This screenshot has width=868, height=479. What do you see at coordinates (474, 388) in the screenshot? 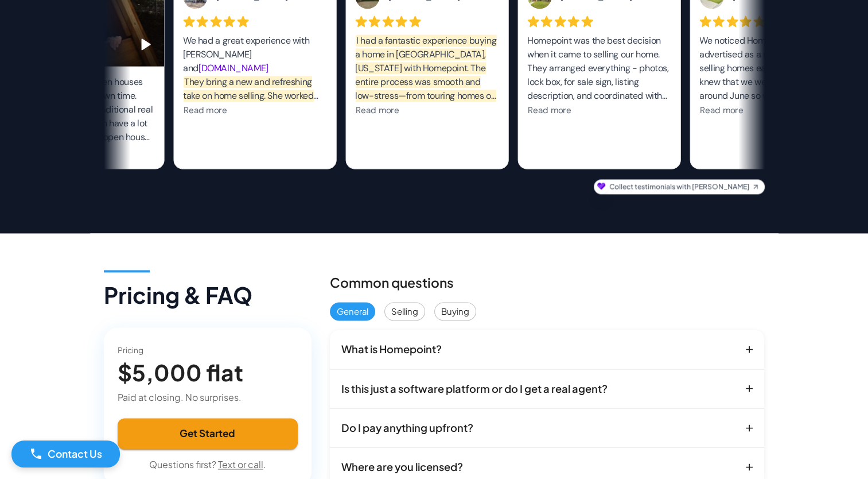
I see `p: Is this just a software platform or do I get a real agent?` at bounding box center [474, 388].